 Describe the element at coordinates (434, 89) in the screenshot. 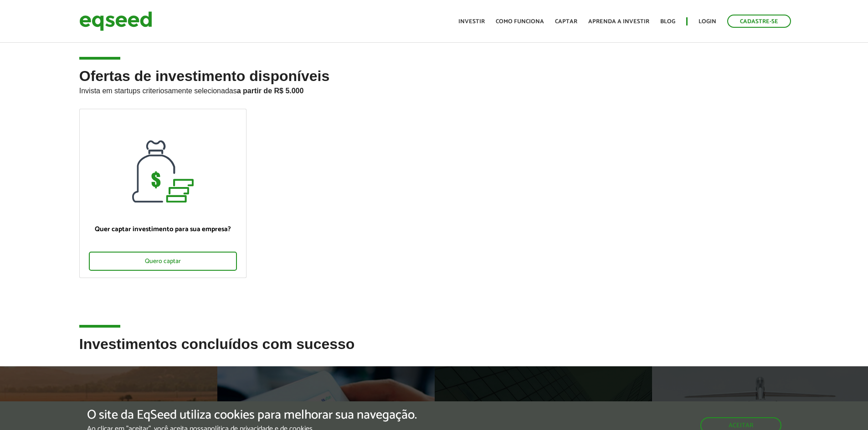

I see `h2: Ofertas de investimento disponíveis` at that location.